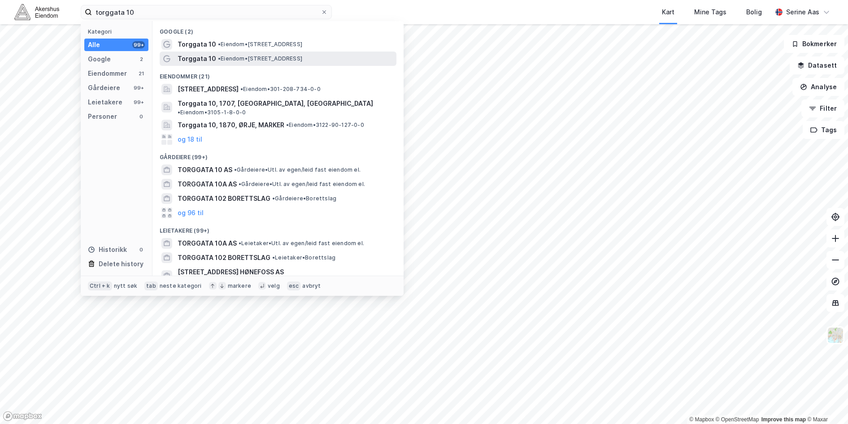  What do you see at coordinates (107, 74) in the screenshot?
I see `div: Eiendommer` at bounding box center [107, 74].